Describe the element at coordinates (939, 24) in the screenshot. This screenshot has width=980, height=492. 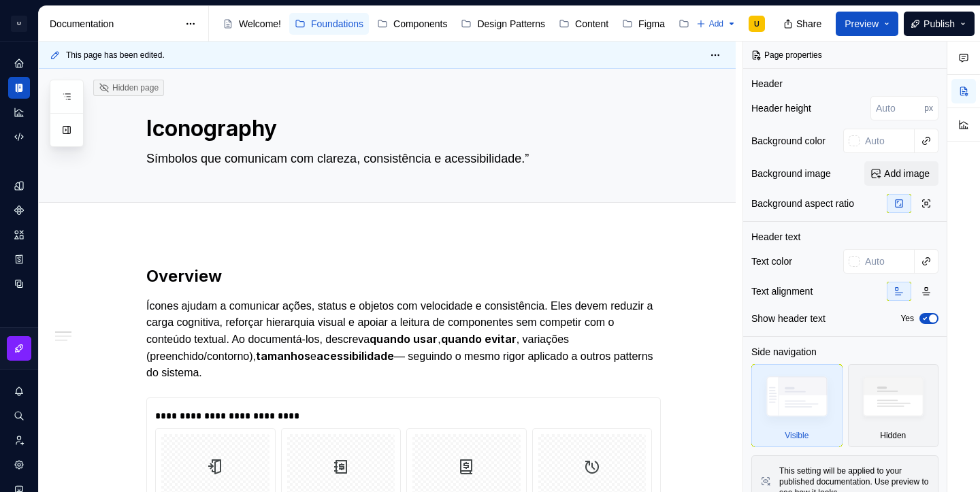
I see `span: Publish` at that location.